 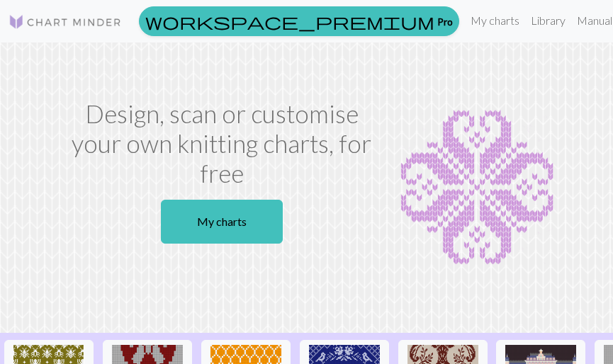 What do you see at coordinates (477, 187) in the screenshot?
I see `img: Chart example` at bounding box center [477, 187].